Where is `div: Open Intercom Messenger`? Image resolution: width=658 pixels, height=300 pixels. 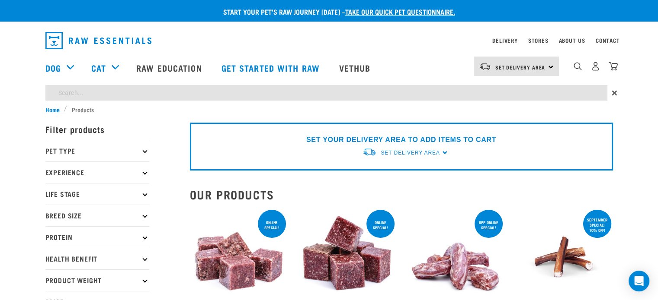 div: Open Intercom Messenger is located at coordinates (639, 281).